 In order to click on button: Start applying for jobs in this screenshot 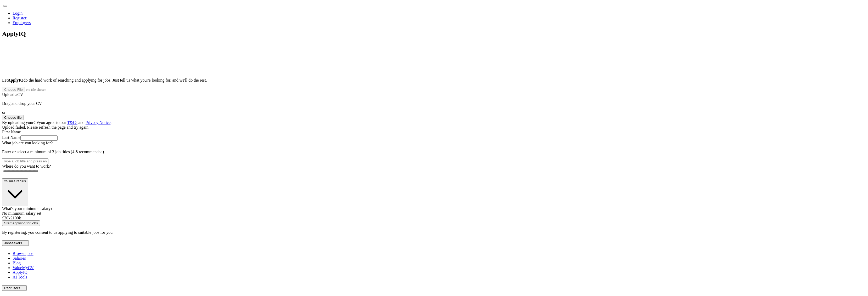, I will do `click(21, 223)`.